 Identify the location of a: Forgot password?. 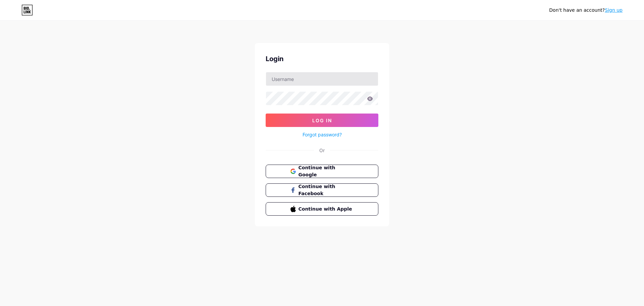
(322, 135).